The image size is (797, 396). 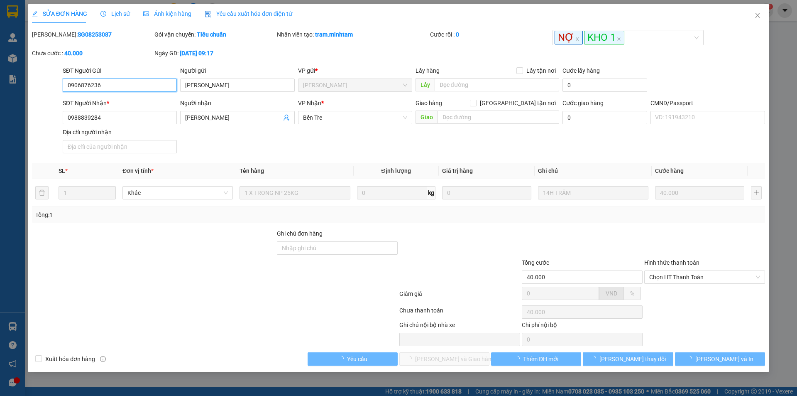 I want to click on span: Tên hàng, so click(x=252, y=171).